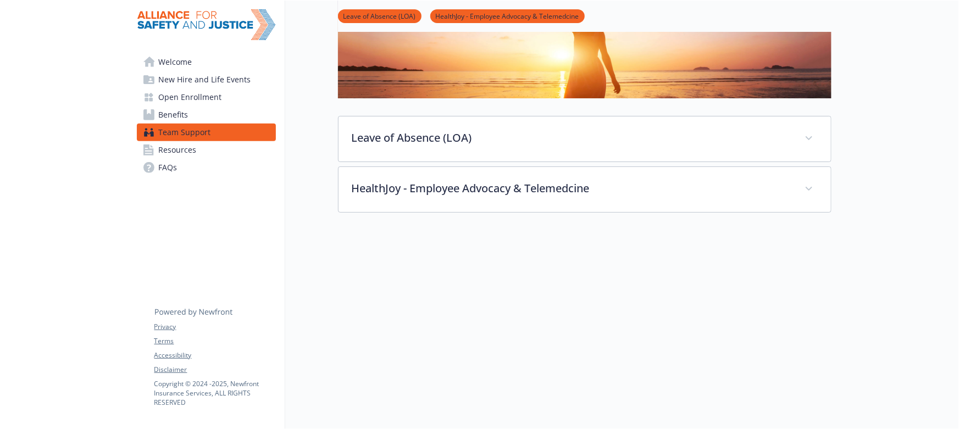 The image size is (959, 429). What do you see at coordinates (215, 327) in the screenshot?
I see `a: Privacy` at bounding box center [215, 327].